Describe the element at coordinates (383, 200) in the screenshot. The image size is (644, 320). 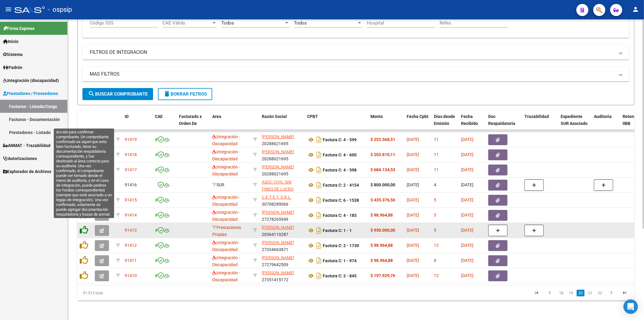
I see `strong: $ 435.376,56` at that location.